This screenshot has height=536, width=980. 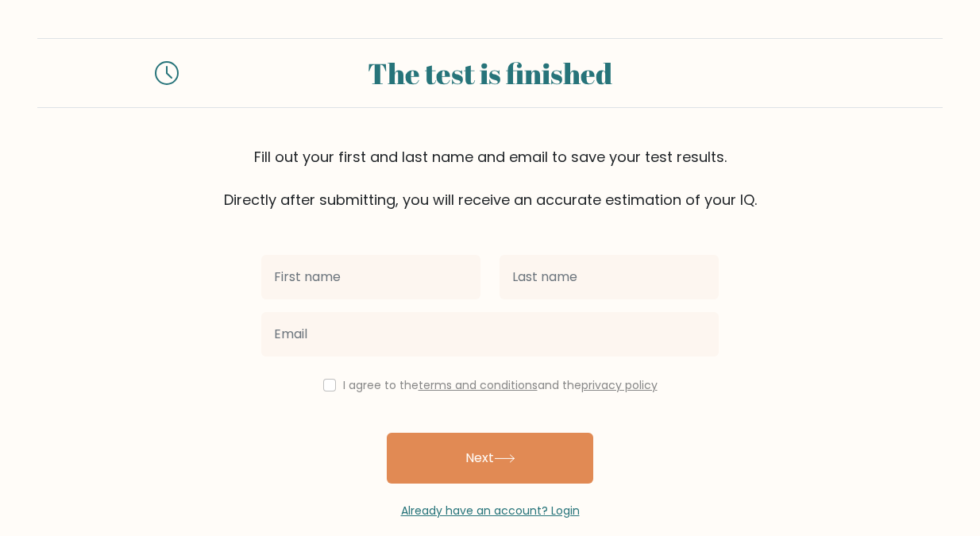 What do you see at coordinates (500, 385) in the screenshot?
I see `label: I agree to the and the` at bounding box center [500, 385].